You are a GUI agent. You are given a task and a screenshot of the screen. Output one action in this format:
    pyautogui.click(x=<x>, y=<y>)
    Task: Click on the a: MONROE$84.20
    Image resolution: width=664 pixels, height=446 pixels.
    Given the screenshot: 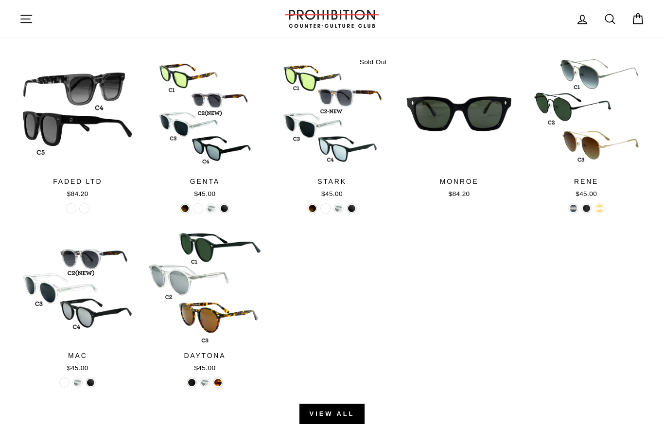 What is the action you would take?
    pyautogui.click(x=459, y=129)
    